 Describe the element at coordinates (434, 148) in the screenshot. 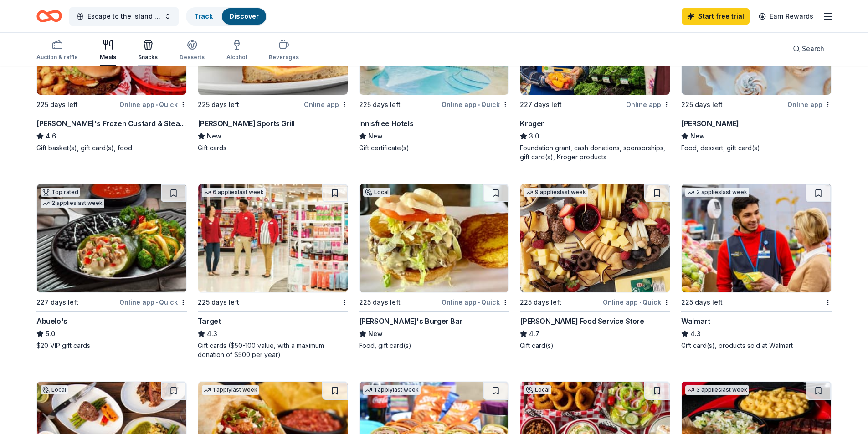

I see `div: Gift certificate(s)` at that location.